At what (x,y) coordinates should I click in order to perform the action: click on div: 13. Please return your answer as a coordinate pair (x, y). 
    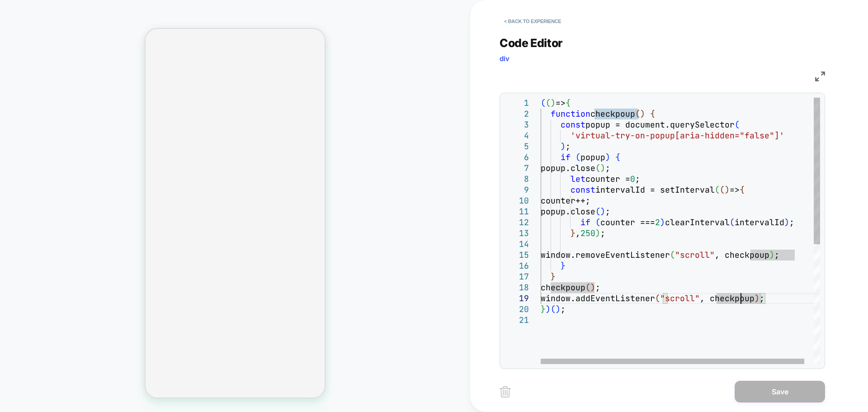
    Looking at the image, I should click on (517, 233).